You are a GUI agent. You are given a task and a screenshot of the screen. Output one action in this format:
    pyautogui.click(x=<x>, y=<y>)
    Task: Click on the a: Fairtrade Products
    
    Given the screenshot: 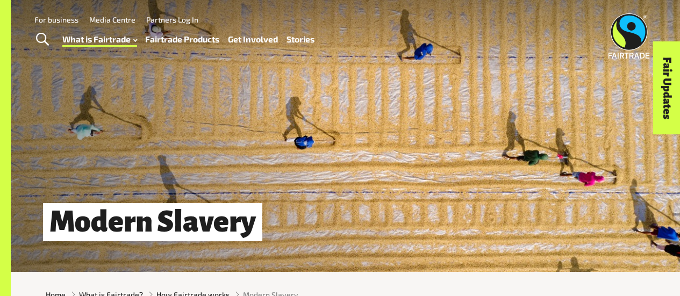 What is the action you would take?
    pyautogui.click(x=182, y=39)
    